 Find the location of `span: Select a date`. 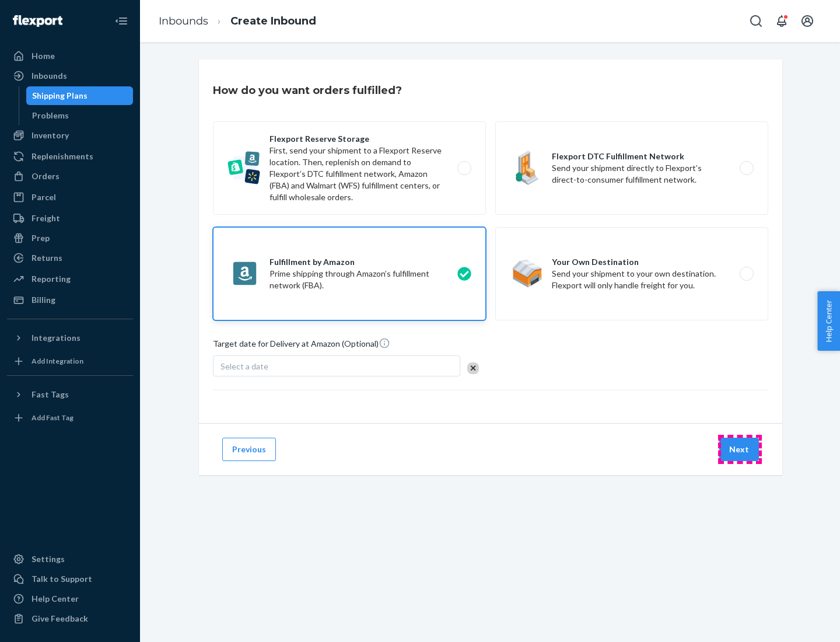

span: Select a date is located at coordinates (245, 366).